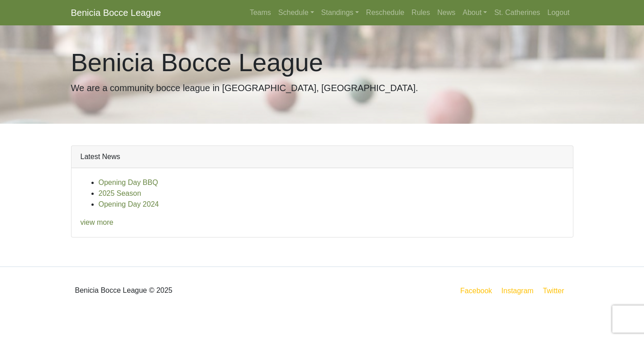 This screenshot has height=339, width=644. I want to click on a: 2025 Season, so click(120, 193).